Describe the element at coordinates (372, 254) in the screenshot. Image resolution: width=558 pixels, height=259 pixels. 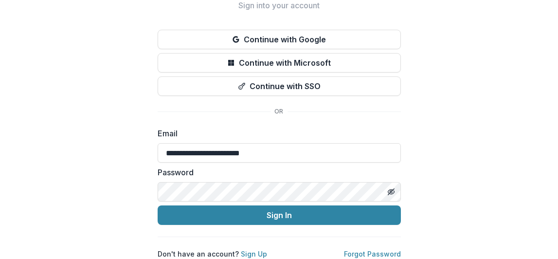
I see `a: Forgot Password` at that location.